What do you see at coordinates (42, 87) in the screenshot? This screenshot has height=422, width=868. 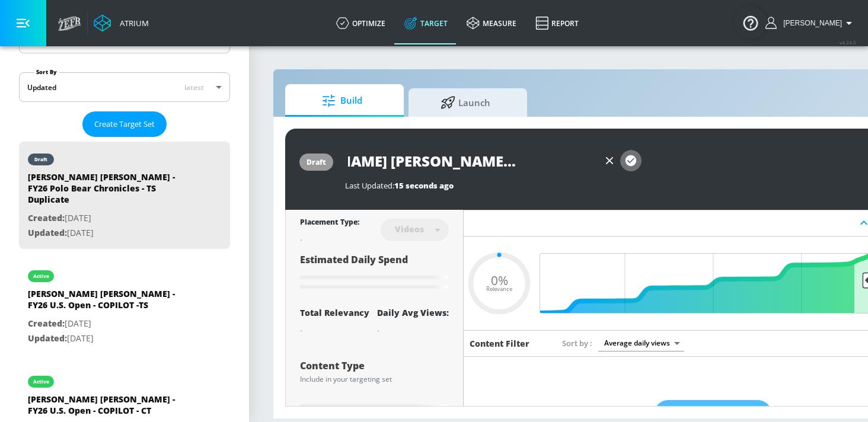 I see `div: Updated` at bounding box center [42, 87].